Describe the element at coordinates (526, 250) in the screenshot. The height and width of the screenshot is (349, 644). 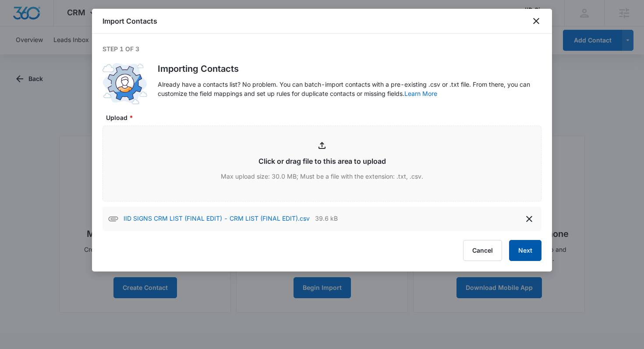
I see `button: Next` at that location.